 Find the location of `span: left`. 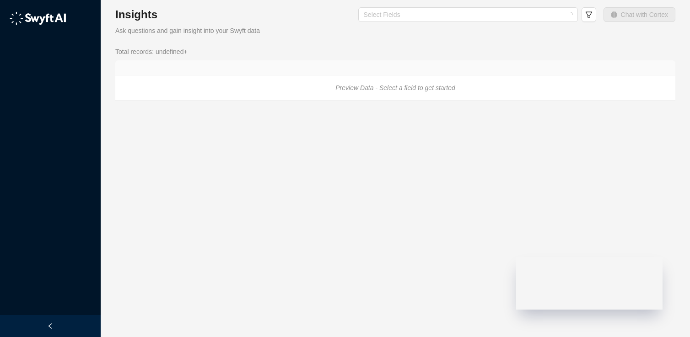

span: left is located at coordinates (50, 326).